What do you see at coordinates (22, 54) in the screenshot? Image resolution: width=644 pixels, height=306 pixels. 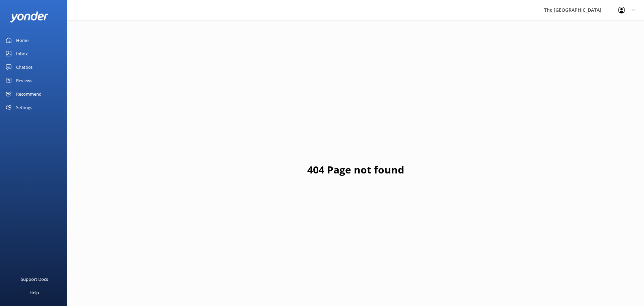 I see `div: Inbox` at bounding box center [22, 54].